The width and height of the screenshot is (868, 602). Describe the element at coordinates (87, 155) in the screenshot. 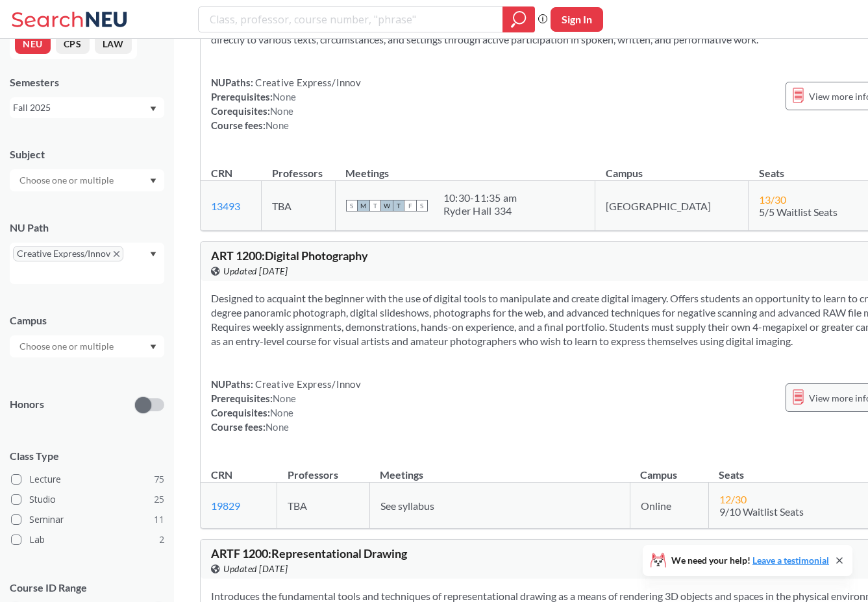

I see `div: Subject` at that location.